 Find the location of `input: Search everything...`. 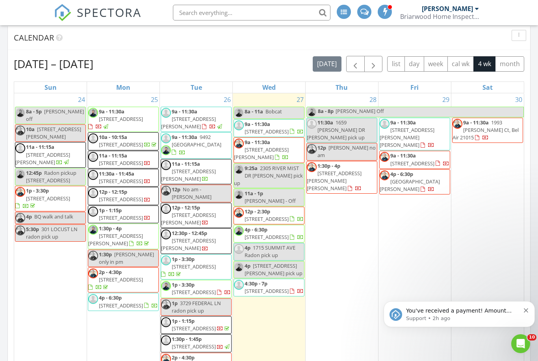

input: Search everything... is located at coordinates (252, 13).